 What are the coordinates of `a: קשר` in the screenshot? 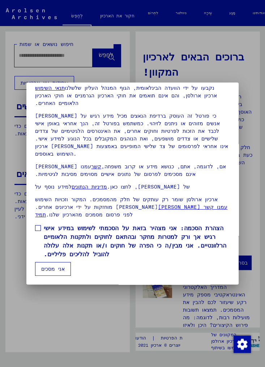 It's located at (96, 166).